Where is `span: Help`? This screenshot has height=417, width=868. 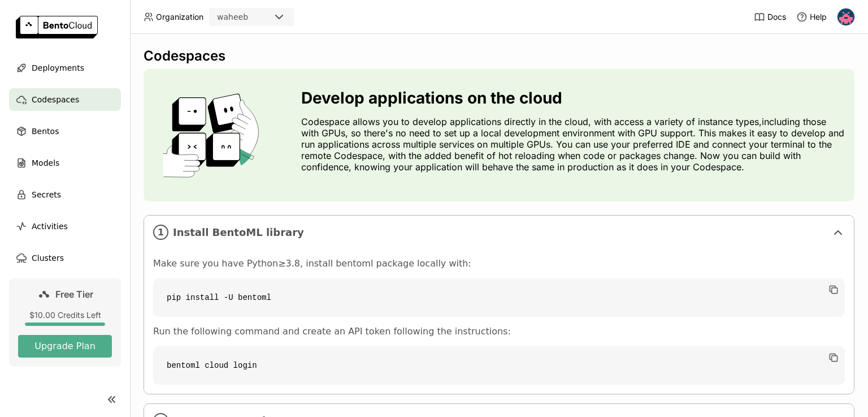
span: Help is located at coordinates (818, 17).